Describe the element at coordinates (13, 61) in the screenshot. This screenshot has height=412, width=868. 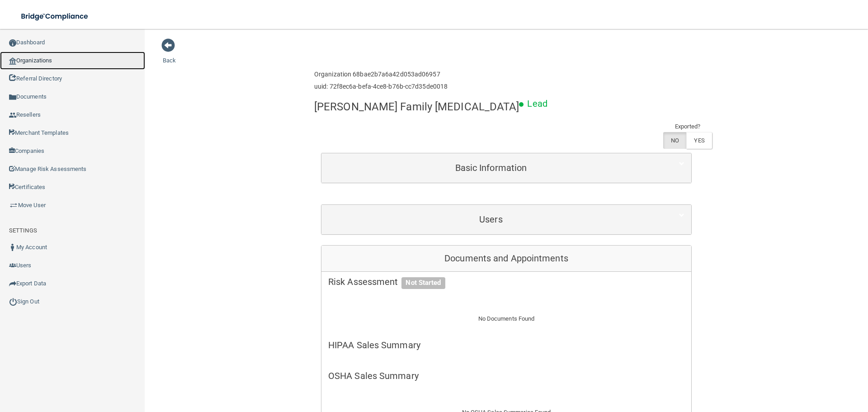
I see `img: organization-icon.f8decf85.png` at that location.